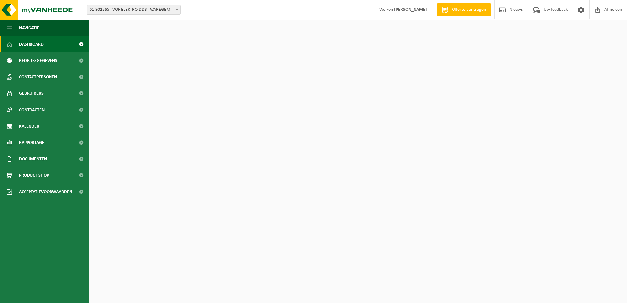  What do you see at coordinates (32, 110) in the screenshot?
I see `span: Contracten` at bounding box center [32, 110].